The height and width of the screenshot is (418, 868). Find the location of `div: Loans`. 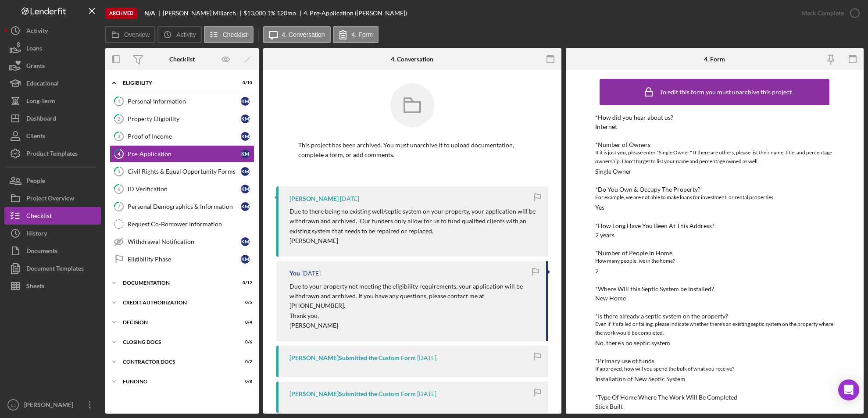

div: Loans is located at coordinates (34, 49).